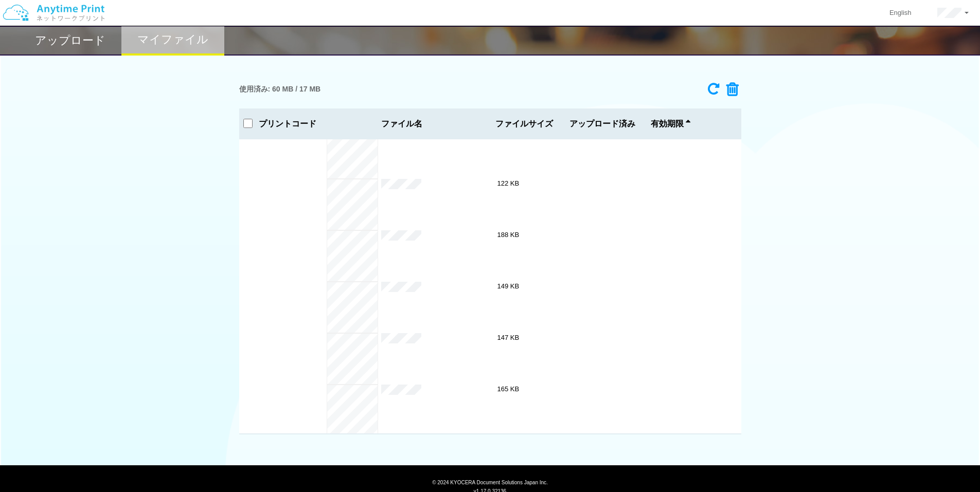 This screenshot has height=492, width=980. Describe the element at coordinates (288, 123) in the screenshot. I see `h3: プリントコード` at that location.